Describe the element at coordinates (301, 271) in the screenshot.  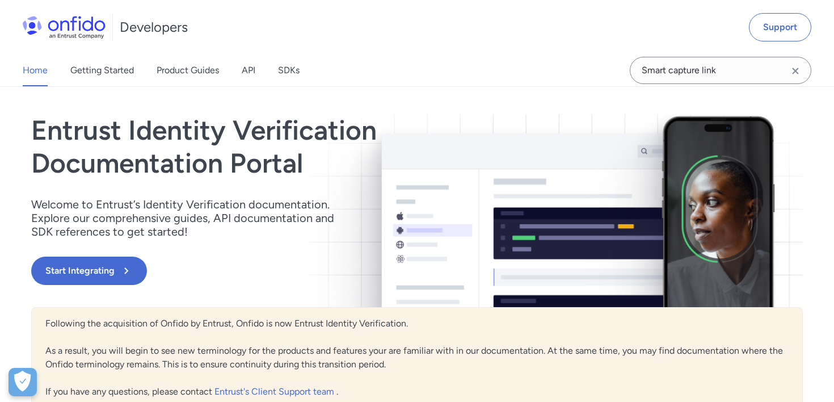
I see `a: Start Integrating` at that location.